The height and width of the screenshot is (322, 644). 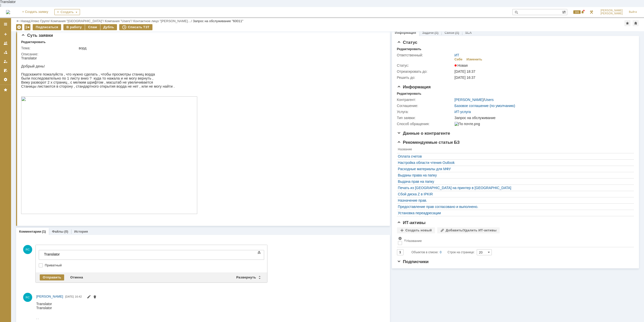 I want to click on a: Users, so click(x=489, y=100).